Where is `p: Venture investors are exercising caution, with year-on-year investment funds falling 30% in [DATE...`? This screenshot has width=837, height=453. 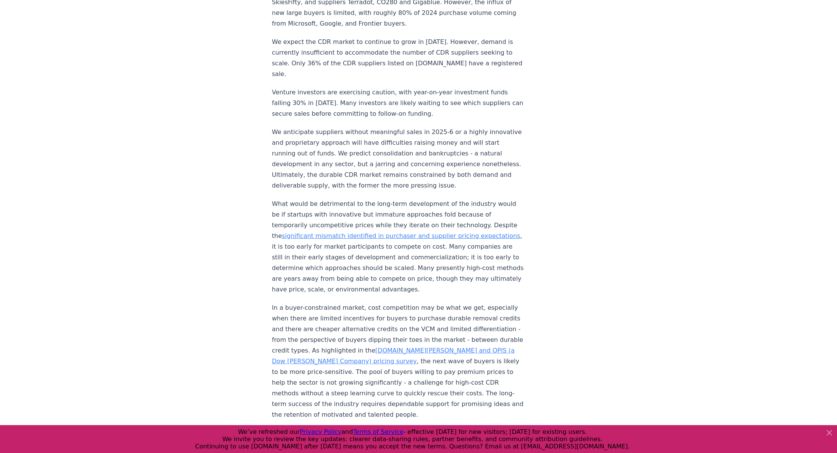
p: Venture investors are exercising caution, with year-on-year investment funds falling 30% in [DATE... is located at coordinates (398, 103).